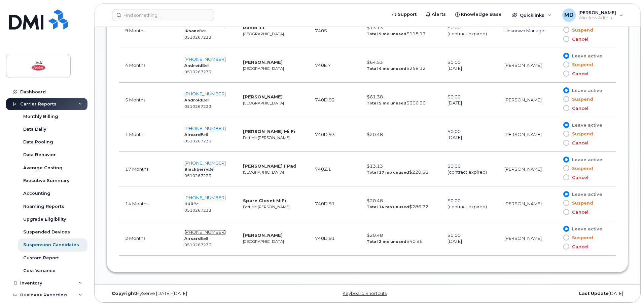  Describe the element at coordinates (189, 204) in the screenshot. I see `strong: HUB` at that location.